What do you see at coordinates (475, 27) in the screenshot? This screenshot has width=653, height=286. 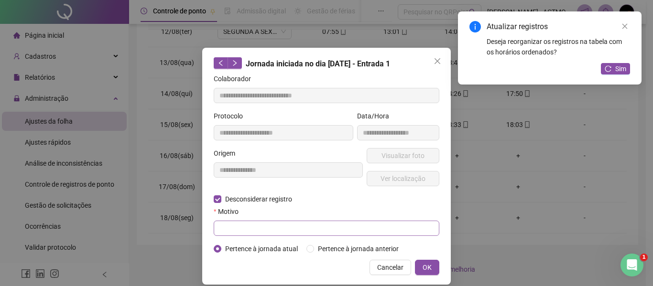 I see `span: info-circle` at bounding box center [475, 27].